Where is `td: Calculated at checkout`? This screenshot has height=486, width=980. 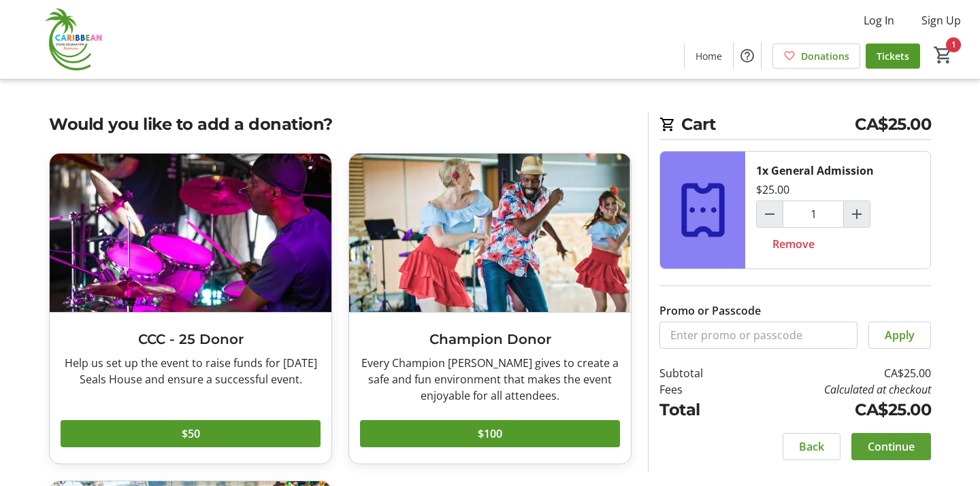
td: Calculated at checkout is located at coordinates (834, 390).